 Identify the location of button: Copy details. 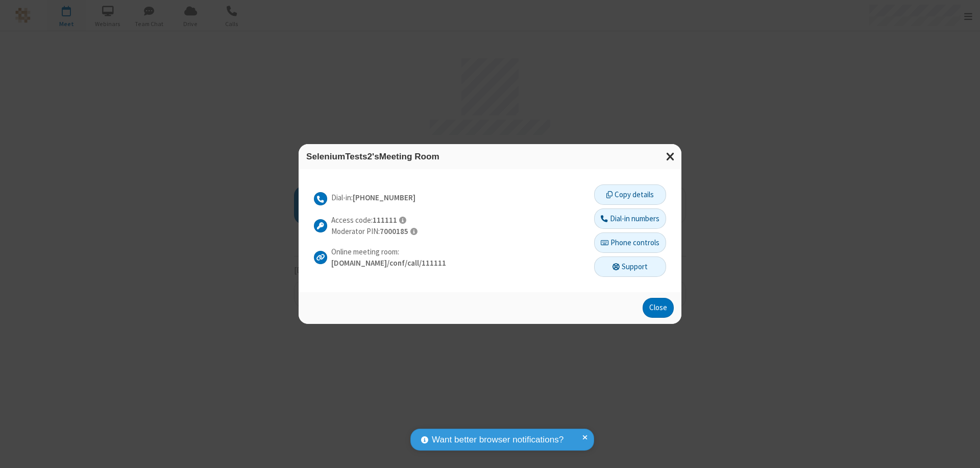
(630, 195).